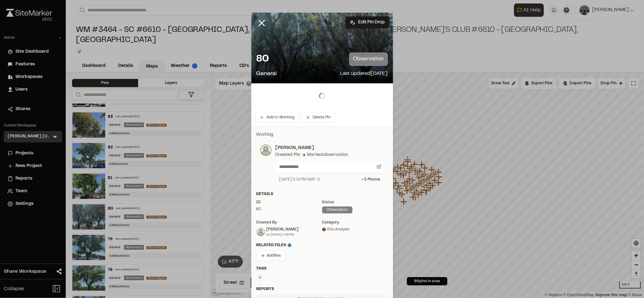 The image size is (644, 298). Describe the element at coordinates (337, 210) in the screenshot. I see `div: observation` at that location.